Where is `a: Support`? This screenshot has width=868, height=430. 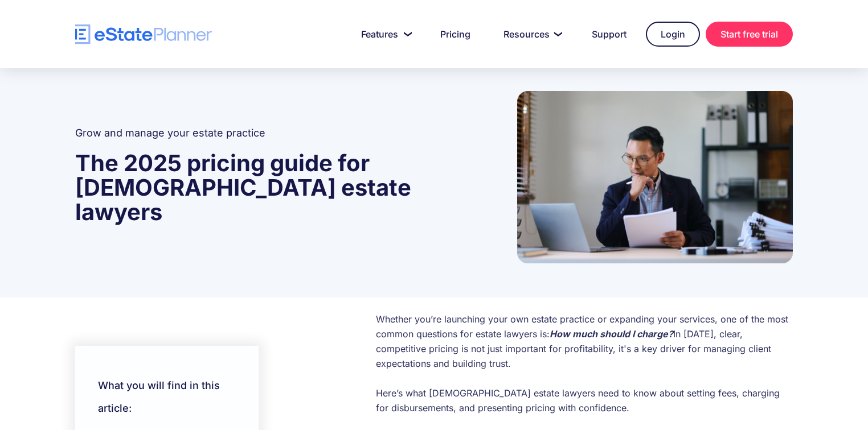
a: Support is located at coordinates (609, 34).